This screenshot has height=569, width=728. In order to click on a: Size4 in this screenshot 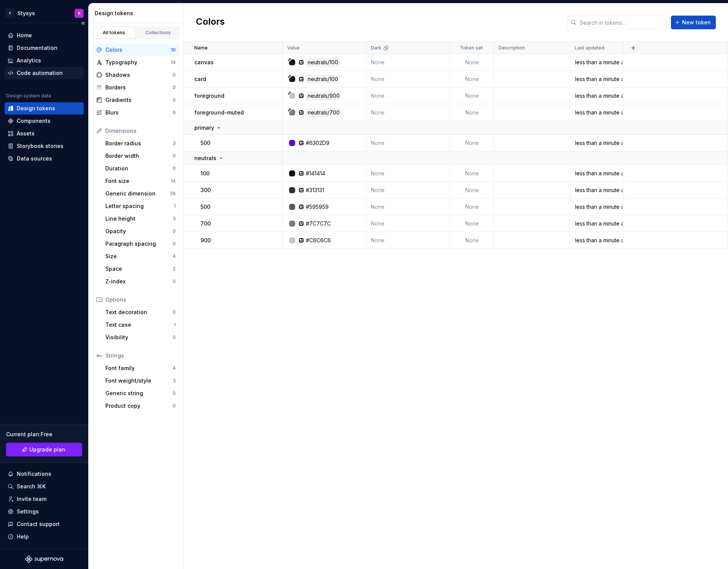, I will do `click(140, 256)`.